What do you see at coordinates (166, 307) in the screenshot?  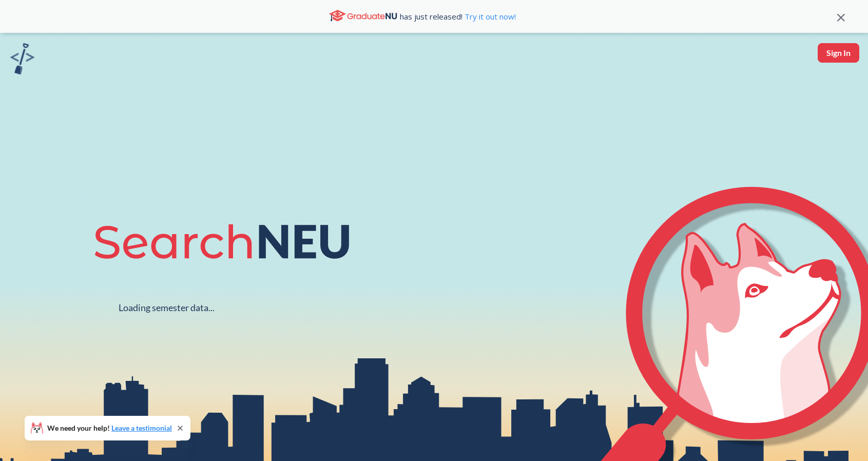 I see `div: Loading semester data...` at bounding box center [166, 307].